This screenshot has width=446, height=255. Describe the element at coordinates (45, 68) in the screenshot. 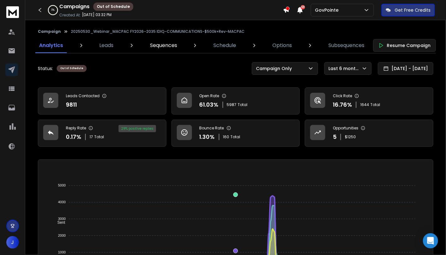

I see `p: Status:` at that location.